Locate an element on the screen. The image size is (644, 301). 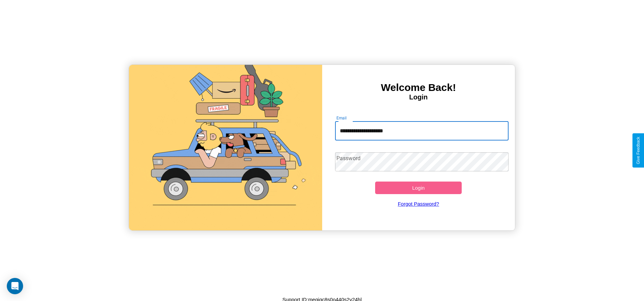
img: gif is located at coordinates (226, 148).